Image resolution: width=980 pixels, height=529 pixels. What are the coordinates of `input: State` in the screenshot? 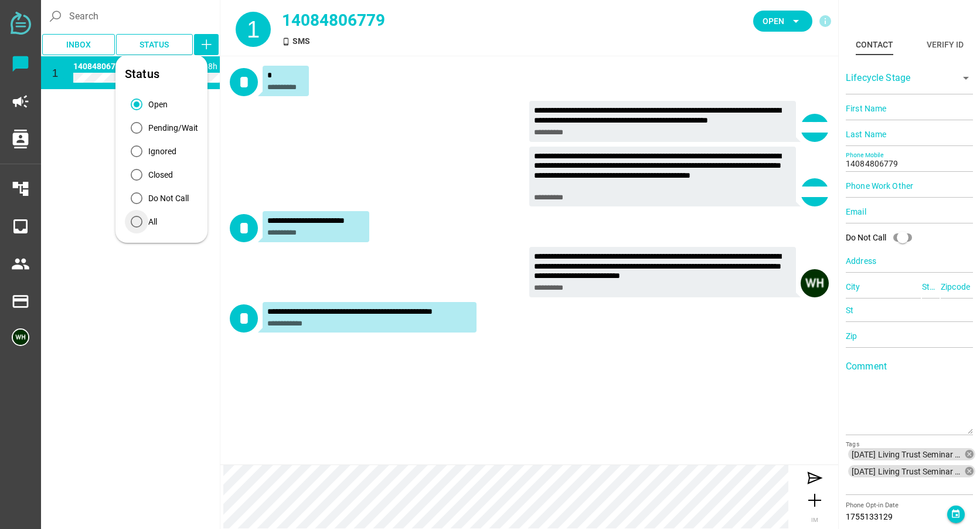 It's located at (931, 287).